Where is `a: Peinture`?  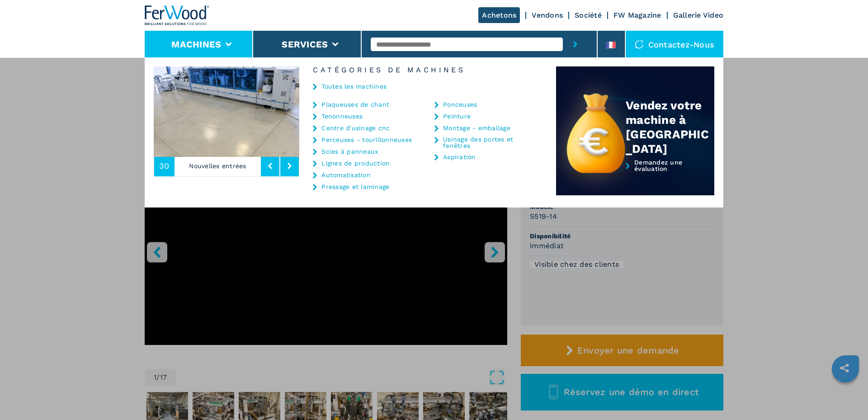 a: Peinture is located at coordinates (457, 116).